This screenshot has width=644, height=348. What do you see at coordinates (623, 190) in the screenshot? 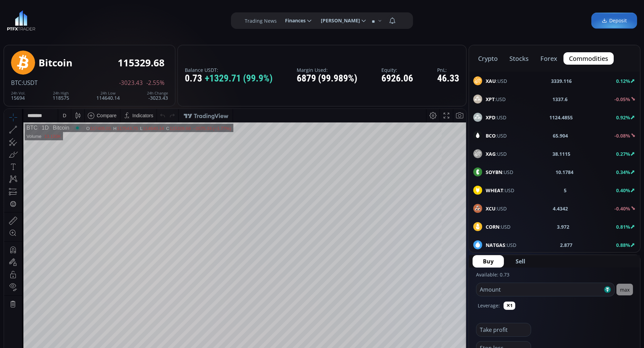
I see `b: 0.40%` at bounding box center [623, 190].